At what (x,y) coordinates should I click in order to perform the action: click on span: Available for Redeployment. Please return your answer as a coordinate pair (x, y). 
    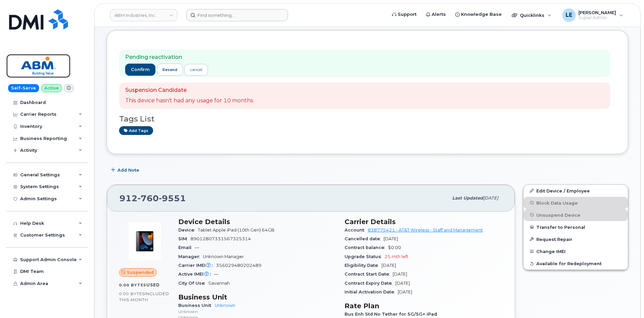
    Looking at the image, I should click on (569, 264).